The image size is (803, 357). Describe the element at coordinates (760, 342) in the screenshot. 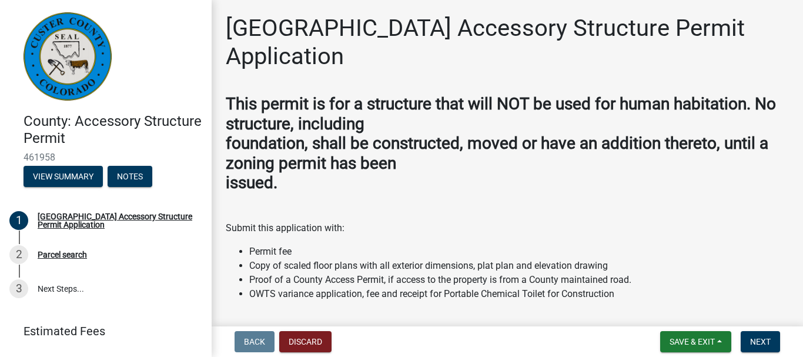

I see `button: Next` at that location.